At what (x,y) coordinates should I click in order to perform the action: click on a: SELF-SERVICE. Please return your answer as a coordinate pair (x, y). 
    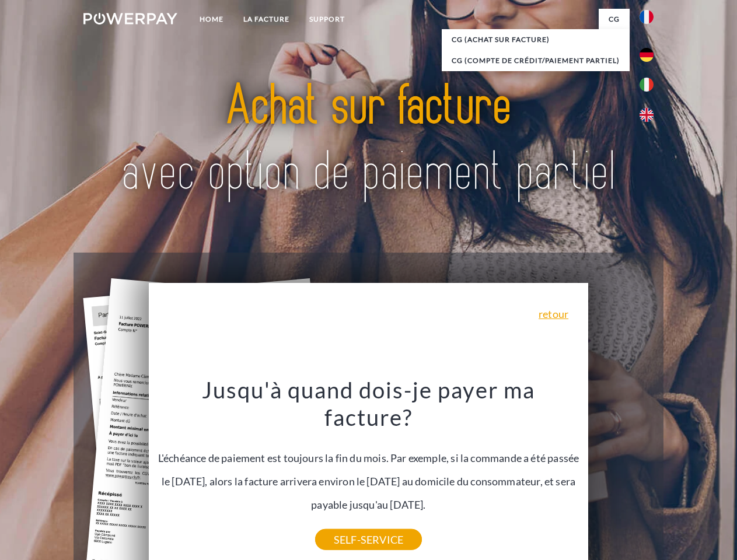
    Looking at the image, I should click on (368, 539).